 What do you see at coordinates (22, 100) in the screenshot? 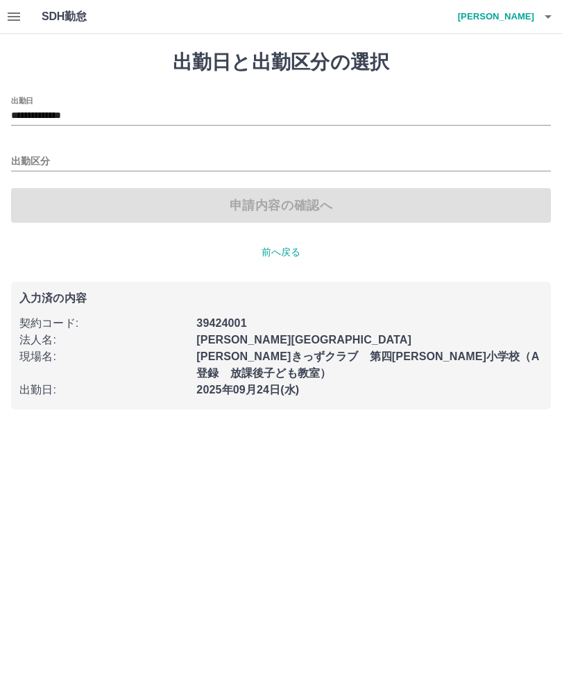
I see `label: 出勤日` at bounding box center [22, 100].